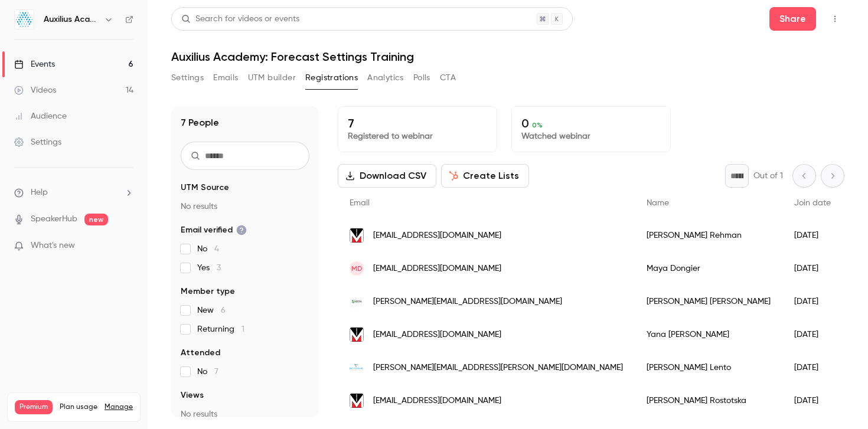 The height and width of the screenshot is (429, 868). I want to click on span: 6, so click(223, 310).